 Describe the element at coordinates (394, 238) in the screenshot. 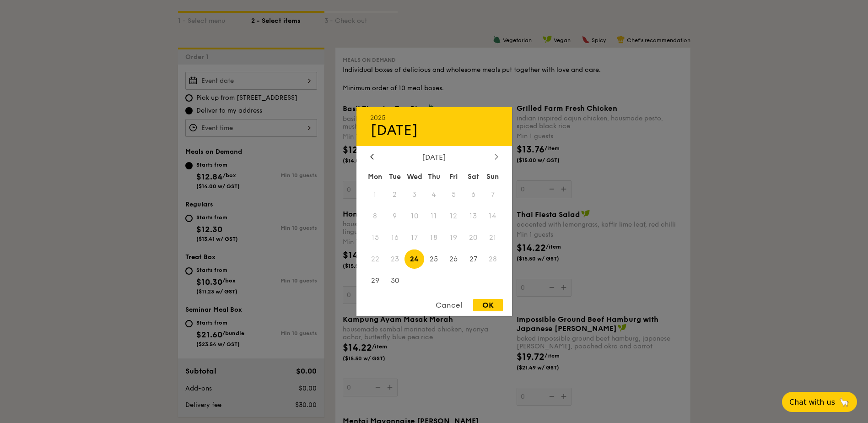

I see `span: 16` at that location.